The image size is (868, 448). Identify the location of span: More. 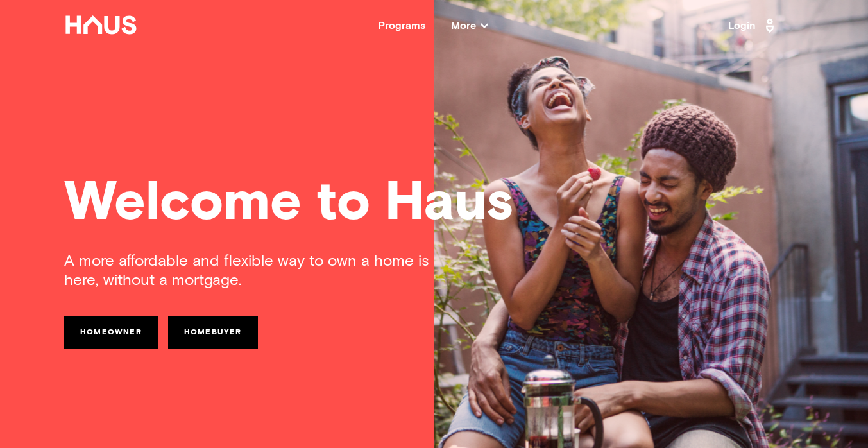
(469, 26).